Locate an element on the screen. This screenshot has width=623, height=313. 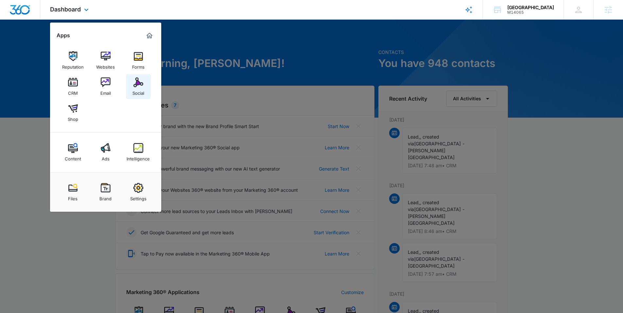
div: Social is located at coordinates (138, 92).